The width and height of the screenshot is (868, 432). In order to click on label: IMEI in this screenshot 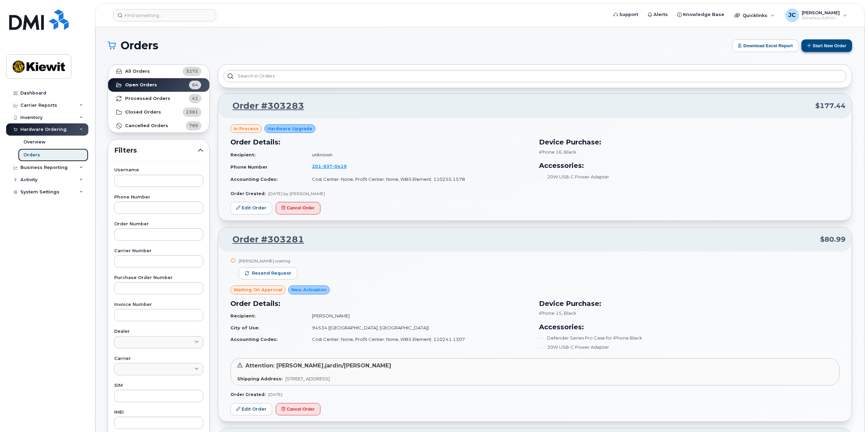, I will do `click(158, 412)`.